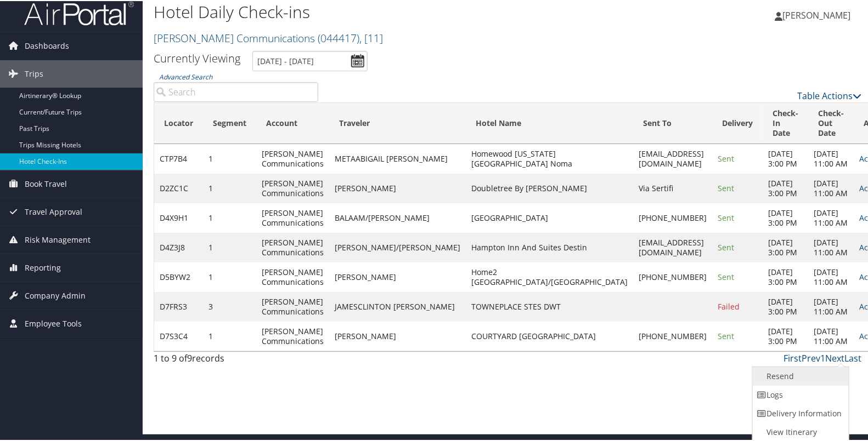  What do you see at coordinates (179, 247) in the screenshot?
I see `td: D4Z3J8` at bounding box center [179, 247].